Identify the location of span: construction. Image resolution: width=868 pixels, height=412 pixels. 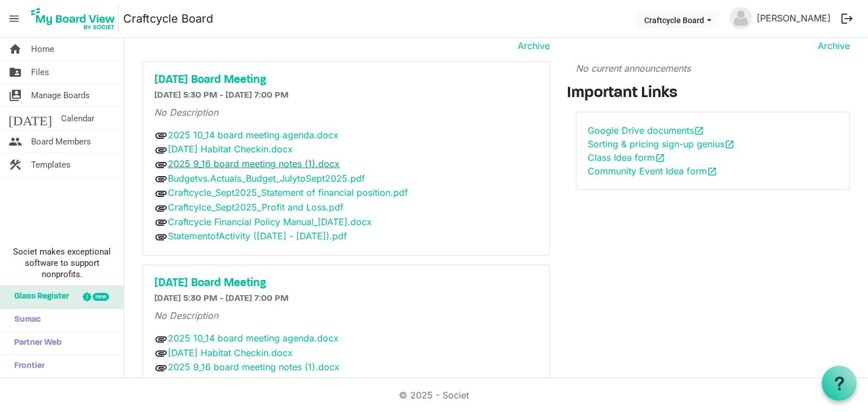
(15, 165).